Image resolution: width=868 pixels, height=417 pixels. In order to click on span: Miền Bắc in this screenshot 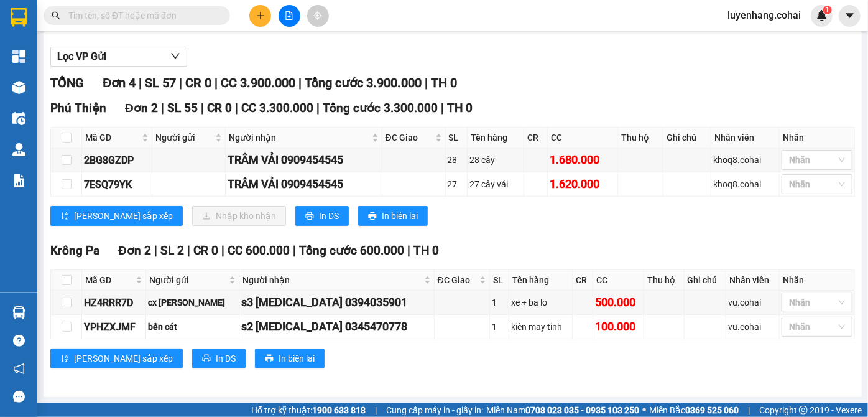, I will do `click(694, 410)`.